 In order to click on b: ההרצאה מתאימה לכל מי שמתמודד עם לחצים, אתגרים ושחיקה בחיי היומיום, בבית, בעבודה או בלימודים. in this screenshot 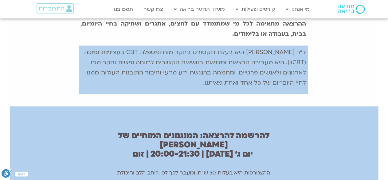, I will do `click(193, 29)`.